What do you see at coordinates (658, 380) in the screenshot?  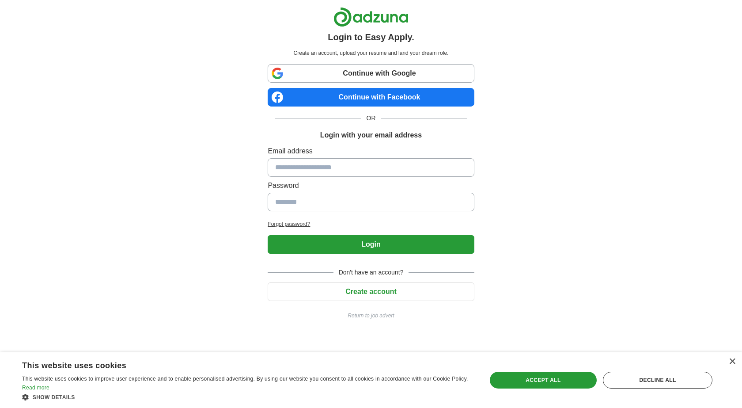 I see `div: Decline all` at bounding box center [658, 380].